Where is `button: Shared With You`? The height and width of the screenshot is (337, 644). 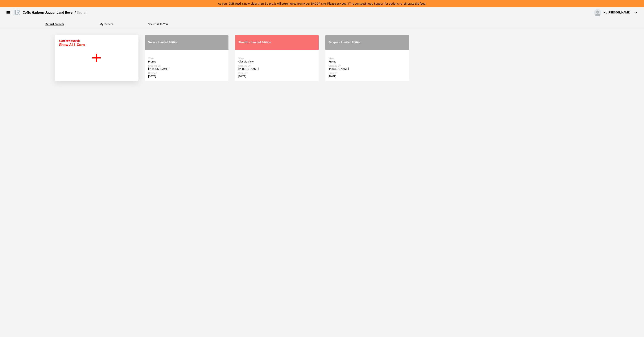
button: Shared With You is located at coordinates (158, 24).